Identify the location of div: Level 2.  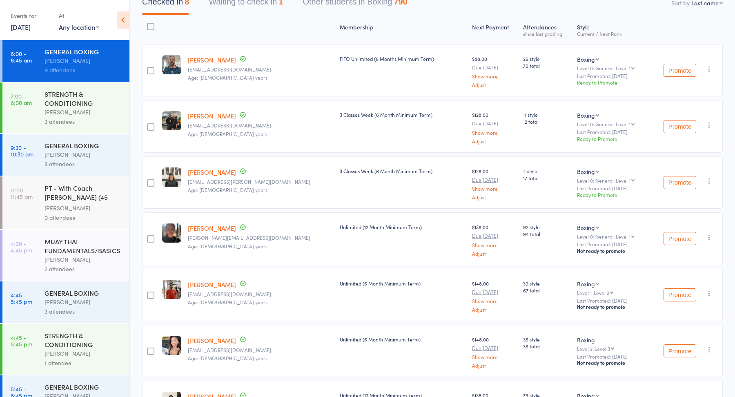
(601, 292).